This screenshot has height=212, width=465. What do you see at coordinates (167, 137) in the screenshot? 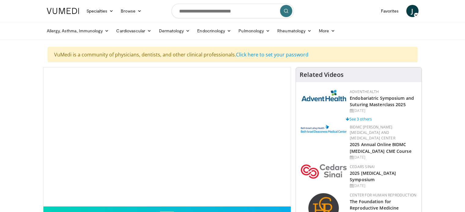
I see `video-js: Video Player` at bounding box center [167, 137].